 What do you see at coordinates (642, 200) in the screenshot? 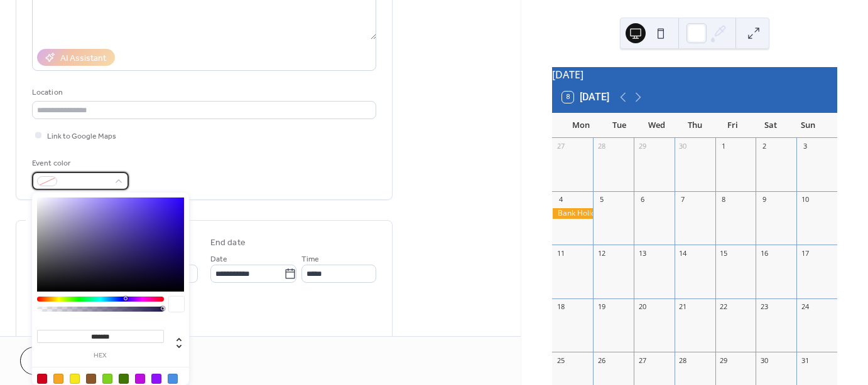
I see `div: 6` at bounding box center [642, 200].